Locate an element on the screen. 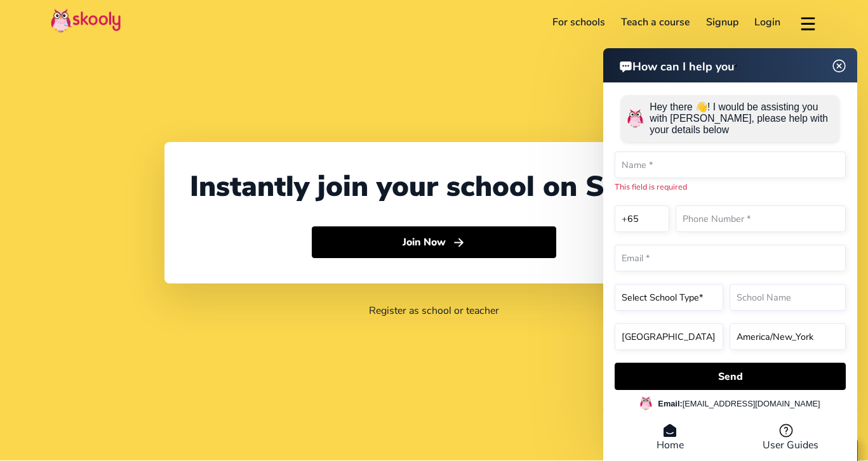 The image size is (868, 461). button: menu outline is located at coordinates (808, 22).